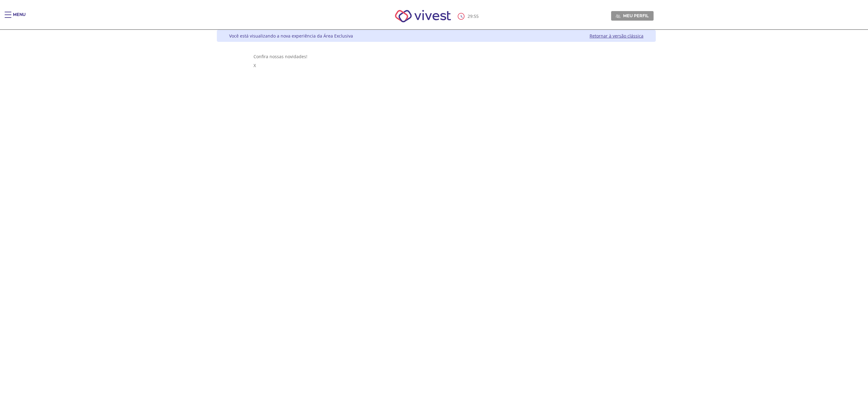 Image resolution: width=868 pixels, height=402 pixels. Describe the element at coordinates (434, 216) in the screenshot. I see `div: Vivest` at that location.